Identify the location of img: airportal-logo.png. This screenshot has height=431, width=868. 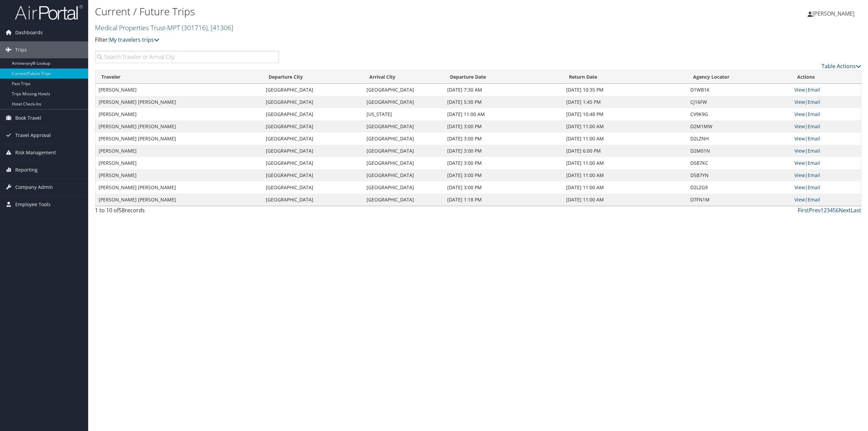
(49, 12).